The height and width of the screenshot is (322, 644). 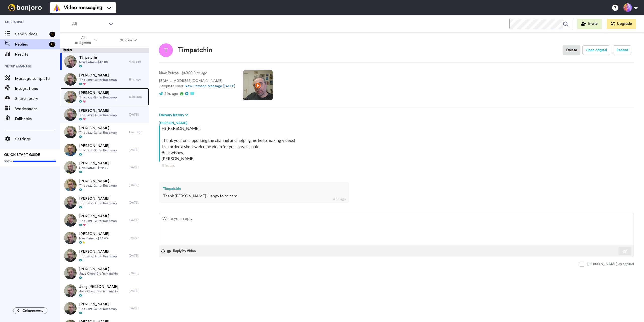 I want to click on img: bj-logo-header-white.svg, so click(x=25, y=8).